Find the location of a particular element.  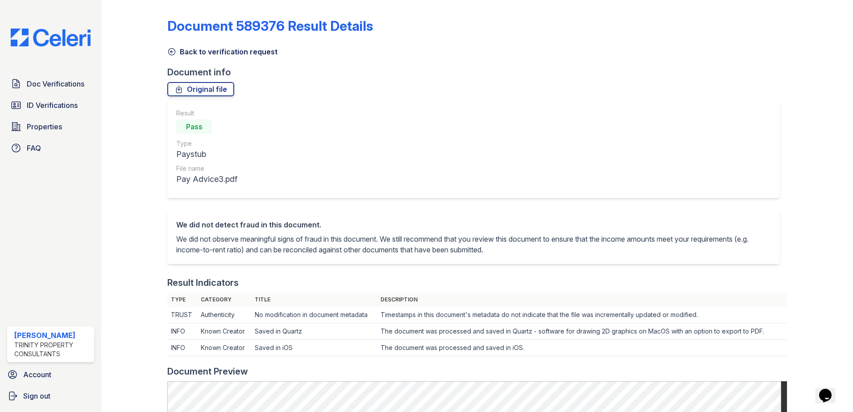

span: ID Verifications is located at coordinates (52, 105).